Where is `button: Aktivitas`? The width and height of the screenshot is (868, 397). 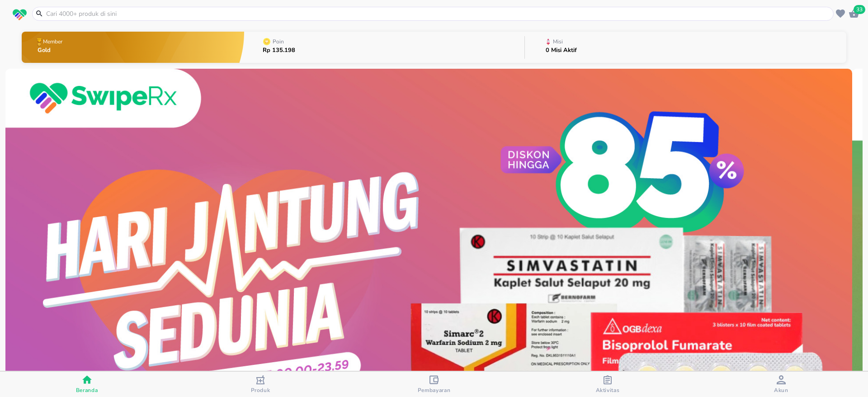
button: Aktivitas is located at coordinates (608, 384).